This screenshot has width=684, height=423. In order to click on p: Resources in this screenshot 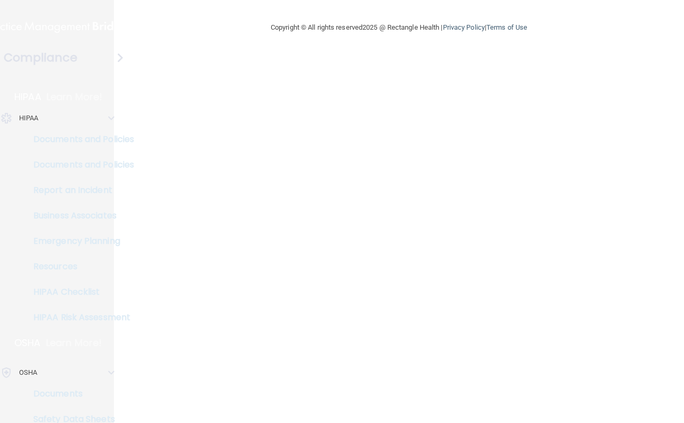, I will do `click(79, 266)`.